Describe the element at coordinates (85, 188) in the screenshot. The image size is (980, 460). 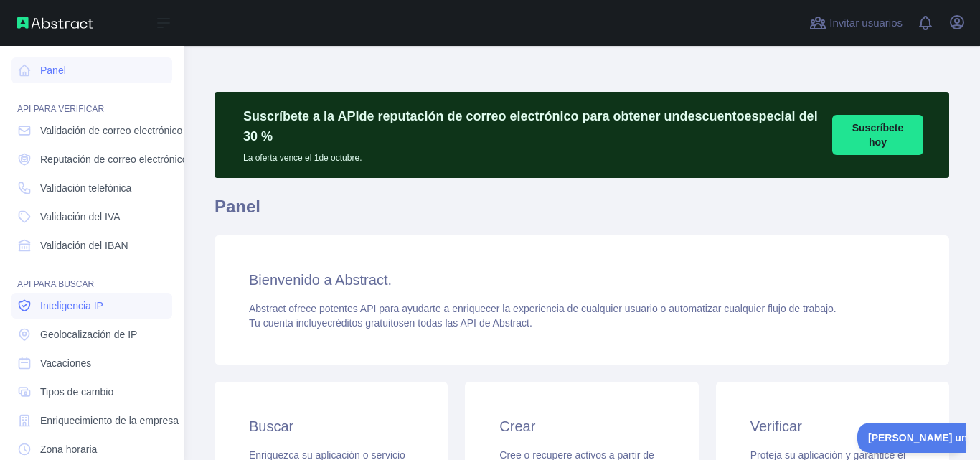
I see `font: Validación telefónica` at that location.